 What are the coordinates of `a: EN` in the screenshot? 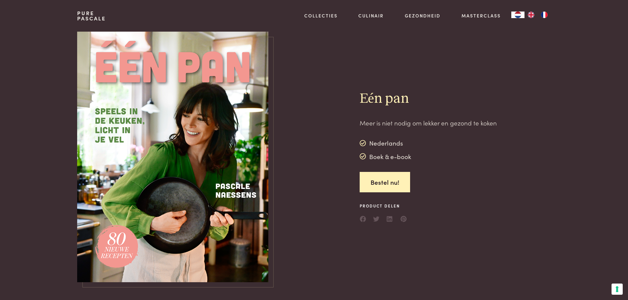 It's located at (531, 15).